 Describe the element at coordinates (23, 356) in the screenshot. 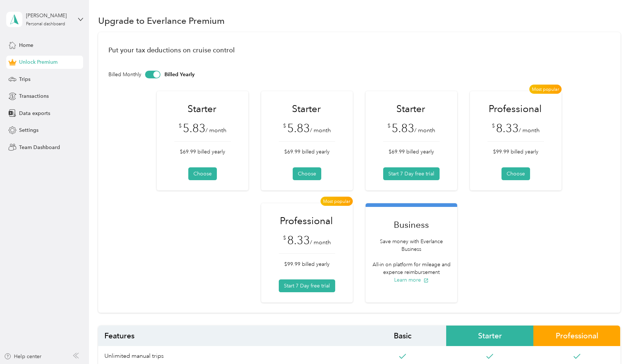

I see `div: Help center` at that location.